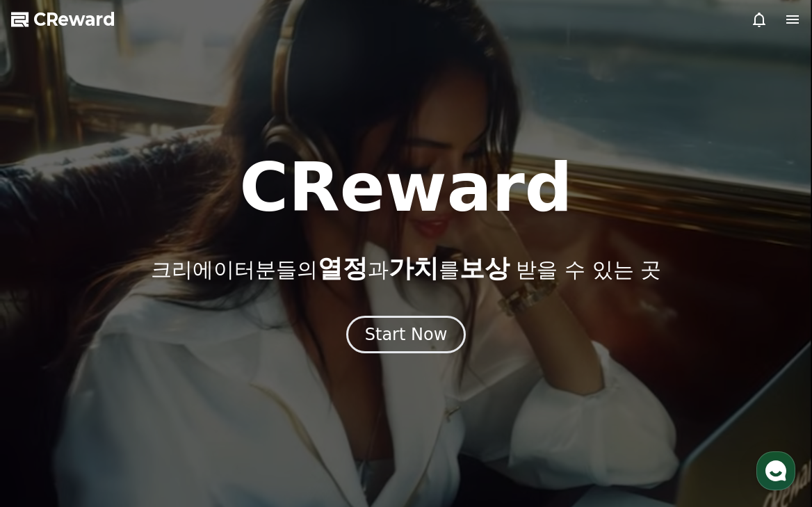  I want to click on button: Start Now, so click(406, 335).